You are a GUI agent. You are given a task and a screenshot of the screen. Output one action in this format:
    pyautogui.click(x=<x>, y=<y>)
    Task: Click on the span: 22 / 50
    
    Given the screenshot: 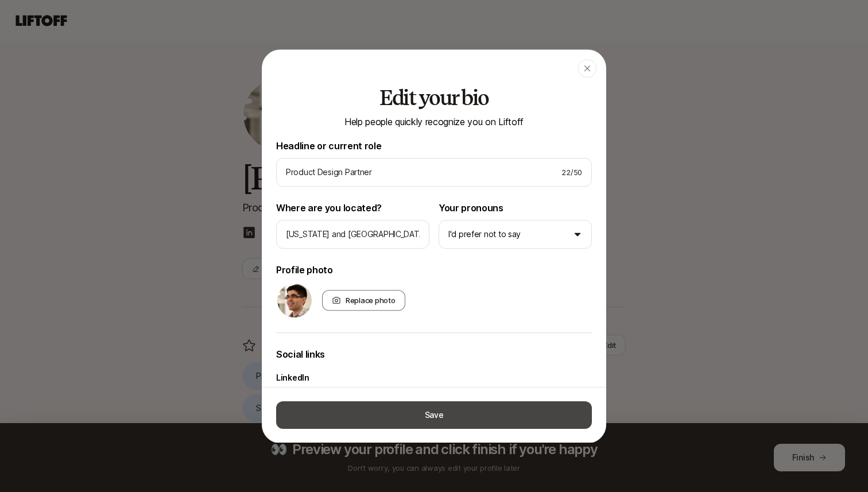 What is the action you would take?
    pyautogui.click(x=572, y=172)
    